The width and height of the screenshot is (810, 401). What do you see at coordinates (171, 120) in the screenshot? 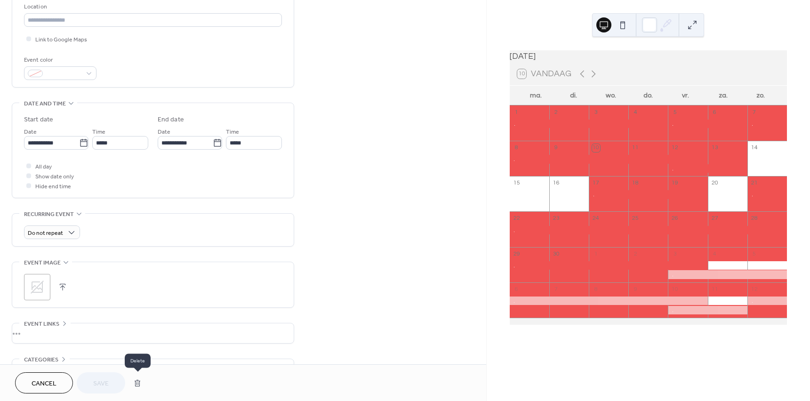
I see `div: End date` at bounding box center [171, 120].